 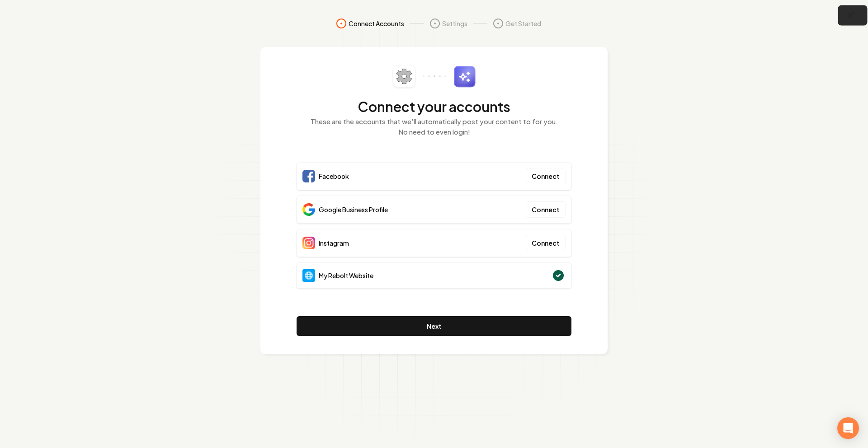 What do you see at coordinates (848, 429) in the screenshot?
I see `div: Open Intercom Messenger` at bounding box center [848, 429].